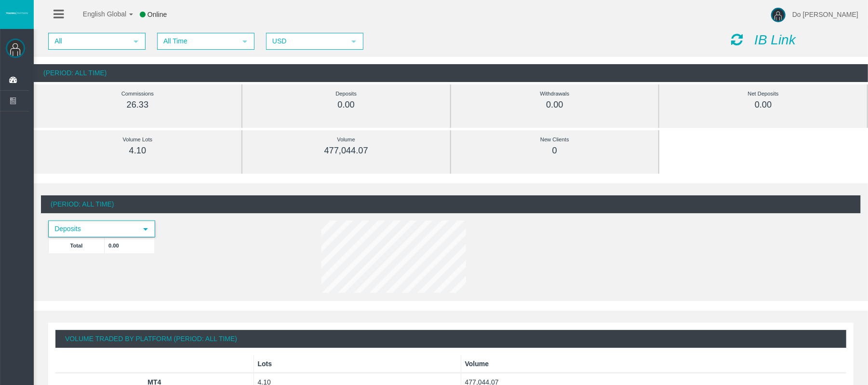 Image resolution: width=868 pixels, height=385 pixels. I want to click on div: Withdrawals, so click(554, 94).